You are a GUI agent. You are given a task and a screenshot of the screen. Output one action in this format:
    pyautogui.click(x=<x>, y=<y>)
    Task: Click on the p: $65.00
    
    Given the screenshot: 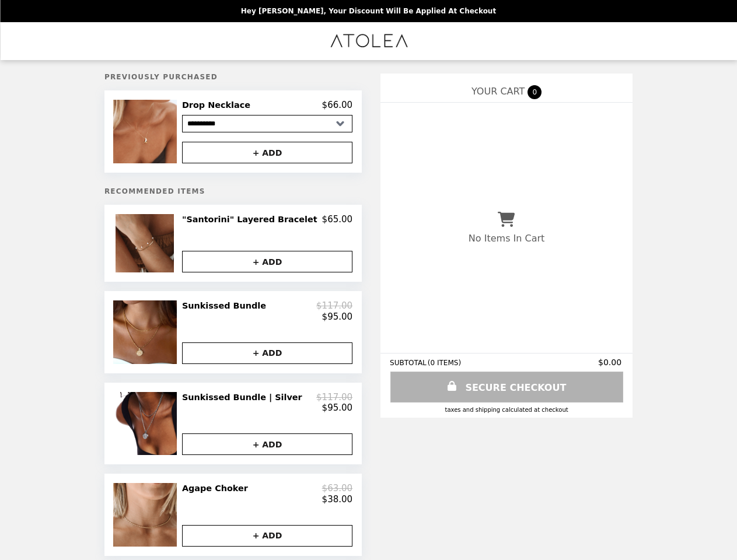 What is the action you would take?
    pyautogui.click(x=337, y=219)
    